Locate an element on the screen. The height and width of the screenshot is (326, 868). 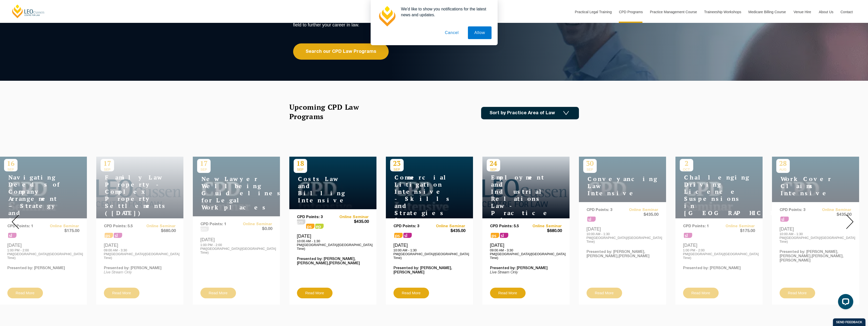
h4: Commercial Litigation Intensive - Skills and Strategies for Success in Commercial Disputes is located at coordinates (422, 213).